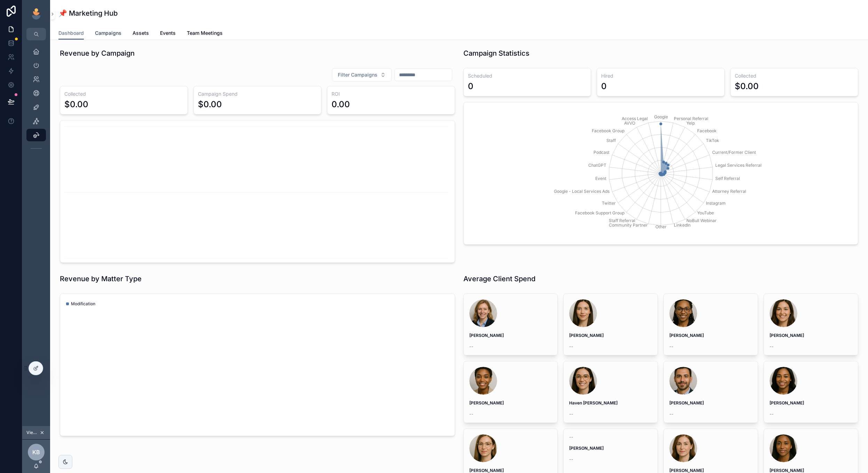 This screenshot has height=473, width=868. Describe the element at coordinates (727, 179) in the screenshot. I see `tspan: Self Referral` at that location.